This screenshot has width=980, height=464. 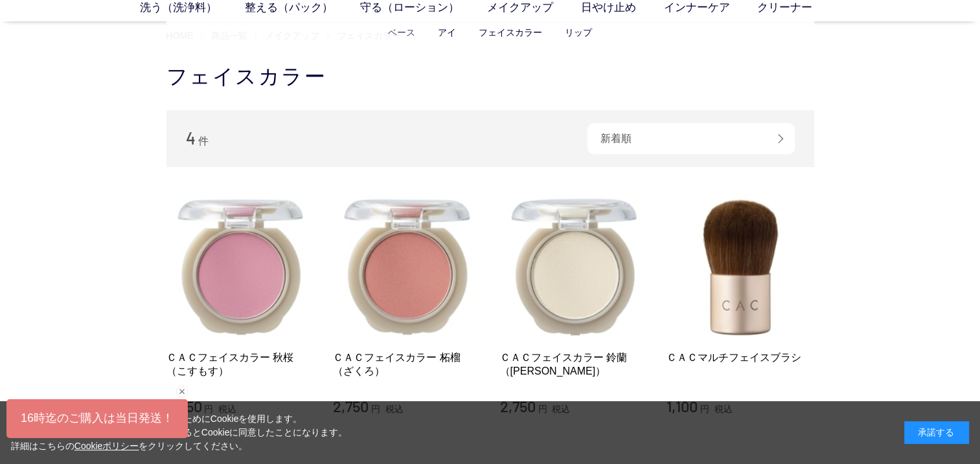 I want to click on h1: フェイスカラー, so click(x=490, y=77).